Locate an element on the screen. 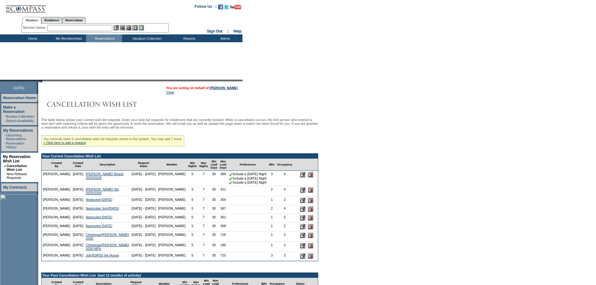 This screenshot has height=285, width=596. td: Your Current Cancellation Wish List is located at coordinates (180, 156).